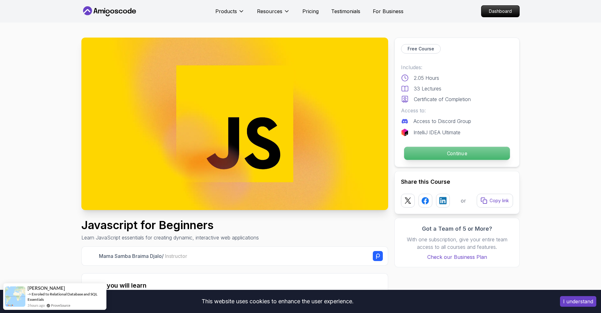  I want to click on p: Check our Business Plan, so click(457, 257).